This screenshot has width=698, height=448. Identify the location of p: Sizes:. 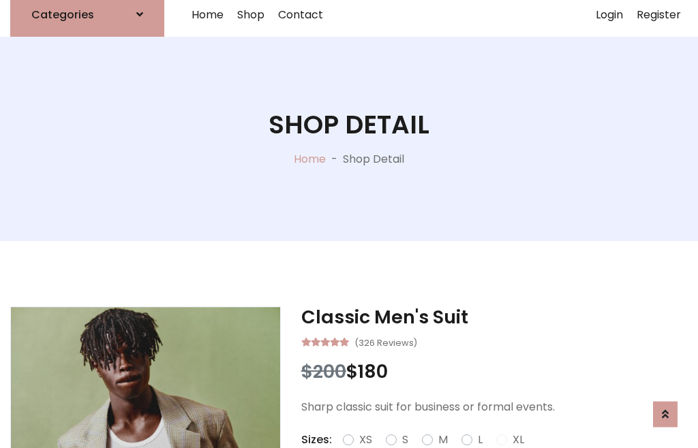
(316, 440).